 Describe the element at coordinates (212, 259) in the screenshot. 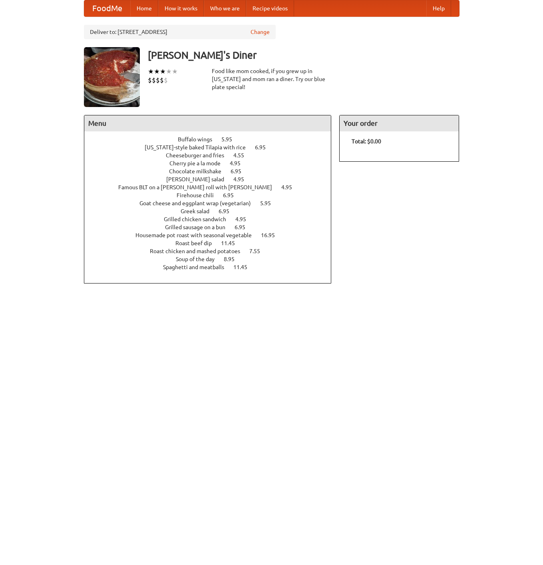

I see `a: Soup of the day 8.95` at that location.